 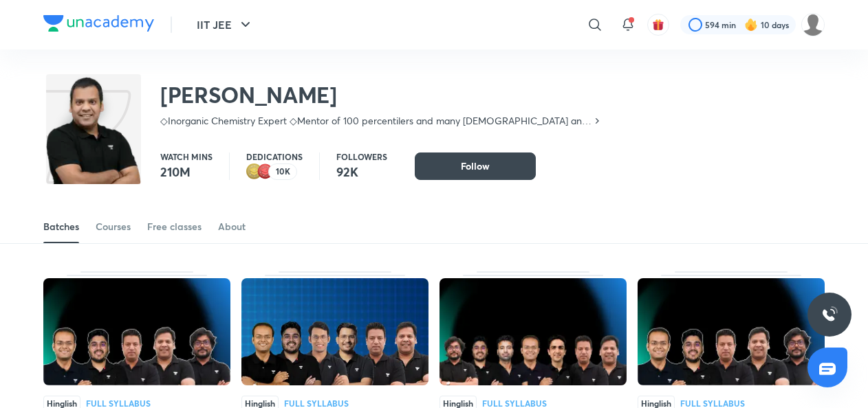 What do you see at coordinates (186, 172) in the screenshot?
I see `p: 210M` at bounding box center [186, 172].